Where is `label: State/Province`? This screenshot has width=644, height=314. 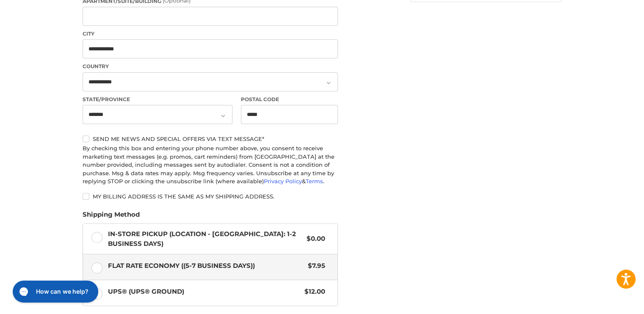 label: State/Province is located at coordinates (157, 100).